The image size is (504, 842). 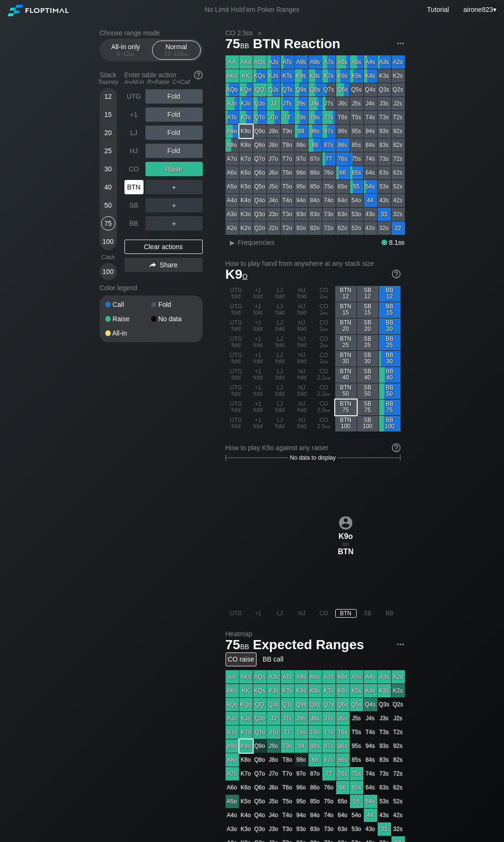 I want to click on div: BTN 12, so click(x=346, y=293).